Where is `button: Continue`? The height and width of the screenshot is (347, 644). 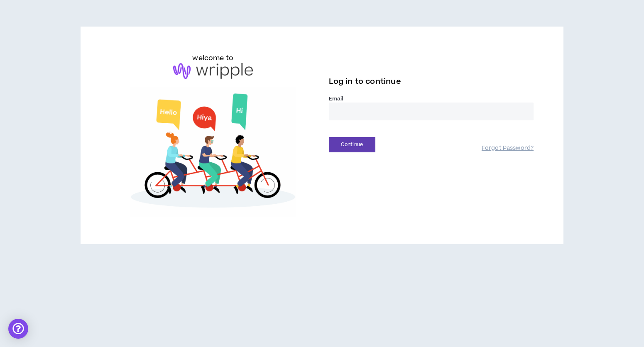
button: Continue is located at coordinates (352, 144).